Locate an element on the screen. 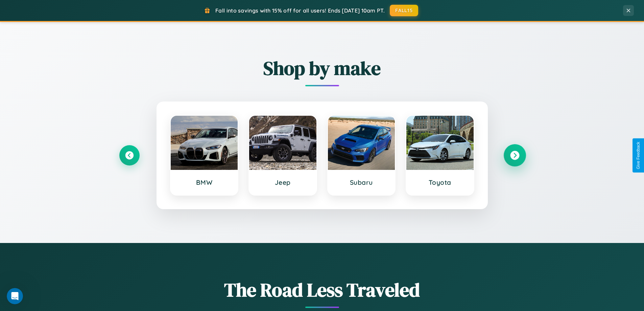 This screenshot has width=644, height=311. h2: Shop by make is located at coordinates (322, 68).